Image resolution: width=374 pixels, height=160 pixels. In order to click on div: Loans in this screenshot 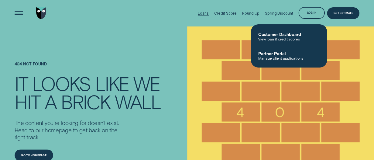, I will do `click(203, 13)`.